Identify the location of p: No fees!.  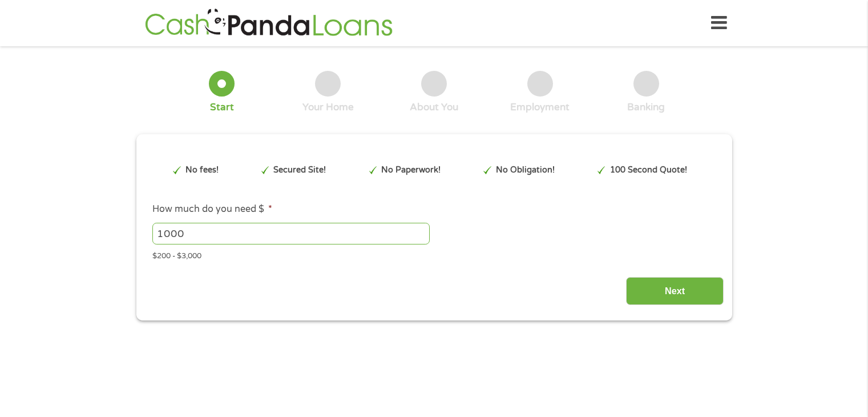
(202, 170).